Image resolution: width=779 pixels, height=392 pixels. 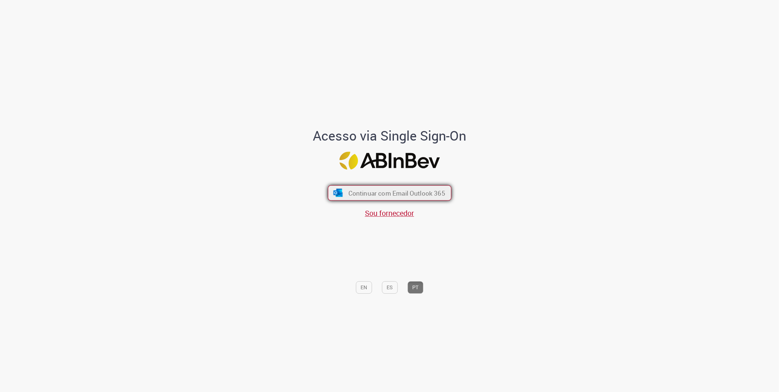 What do you see at coordinates (389, 213) in the screenshot?
I see `span: Sou fornecedor` at bounding box center [389, 213].